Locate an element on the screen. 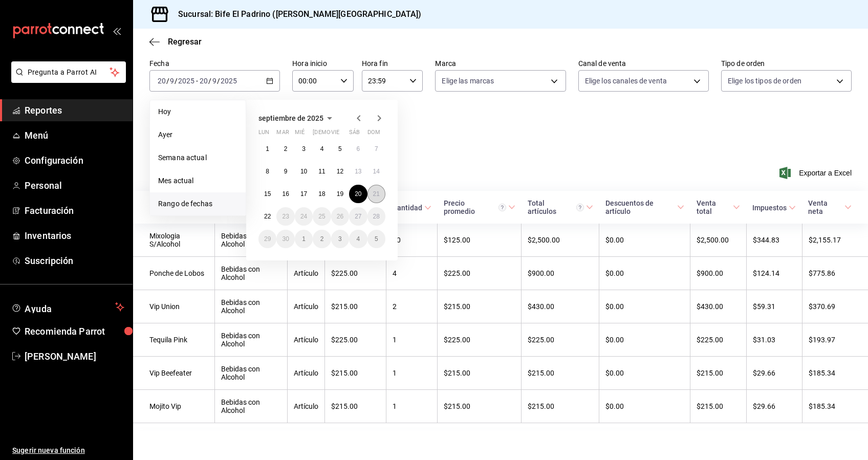 Image resolution: width=868 pixels, height=460 pixels. abbr: 3 de septiembre de 2025 is located at coordinates (303, 149).